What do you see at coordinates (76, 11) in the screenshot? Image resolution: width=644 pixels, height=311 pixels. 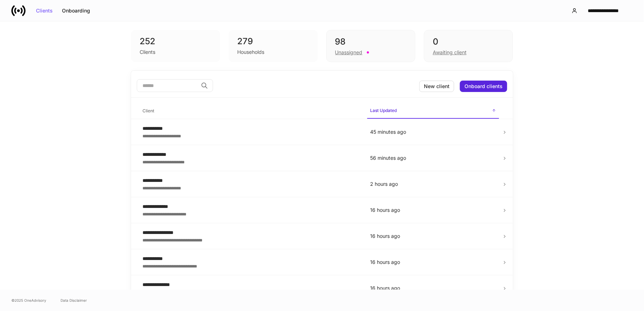 I see `button: Onboarding` at bounding box center [76, 11].